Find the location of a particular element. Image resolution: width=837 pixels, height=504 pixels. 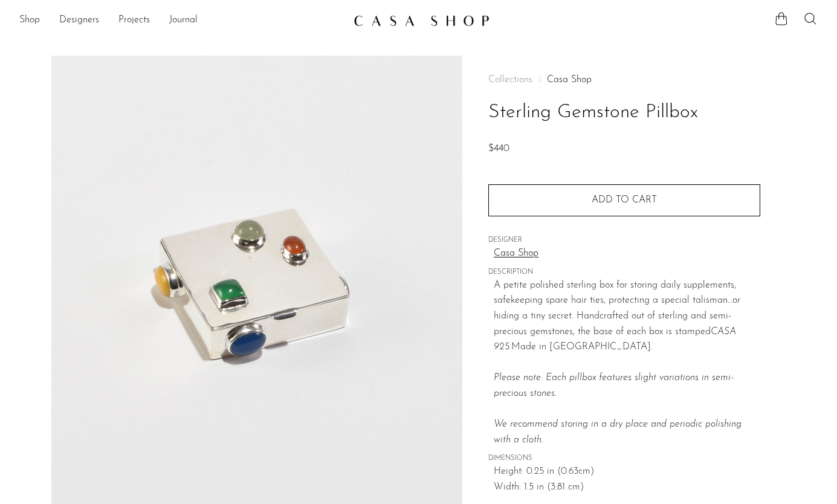

a: Journal is located at coordinates (183, 21).